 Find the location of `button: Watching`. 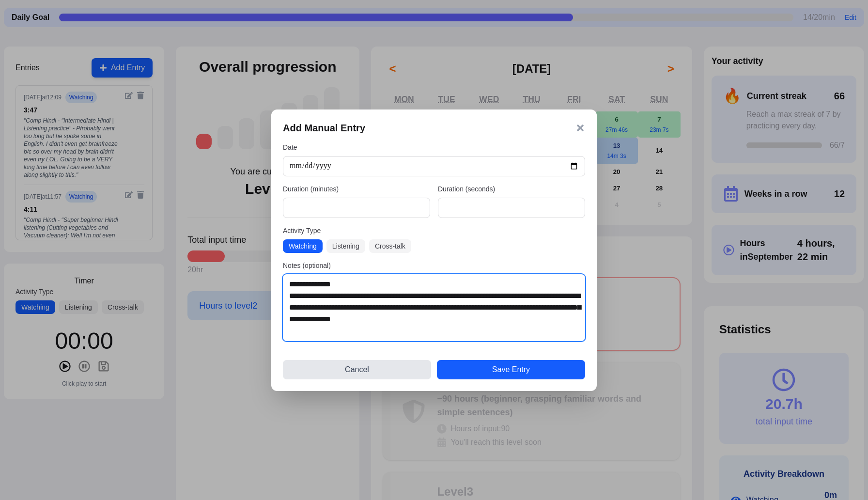

button: Watching is located at coordinates (303, 246).